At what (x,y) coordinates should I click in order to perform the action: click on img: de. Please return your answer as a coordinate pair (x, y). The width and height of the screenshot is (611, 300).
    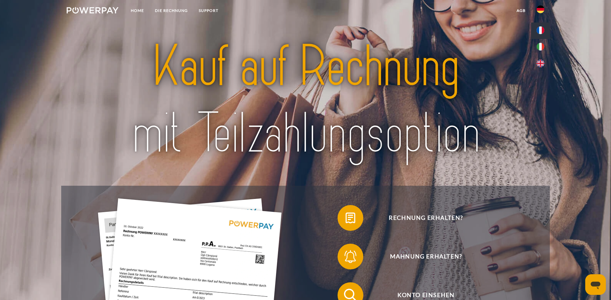
    Looking at the image, I should click on (541, 9).